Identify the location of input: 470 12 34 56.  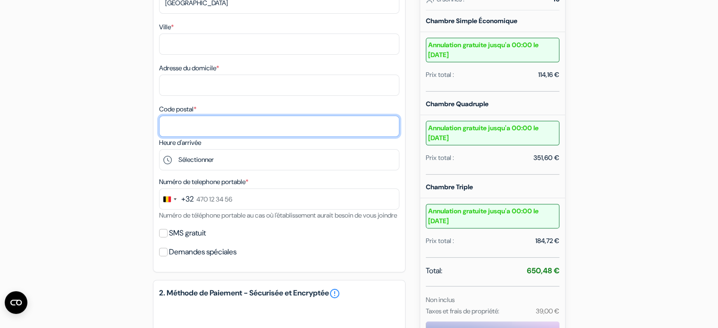
(279, 199).